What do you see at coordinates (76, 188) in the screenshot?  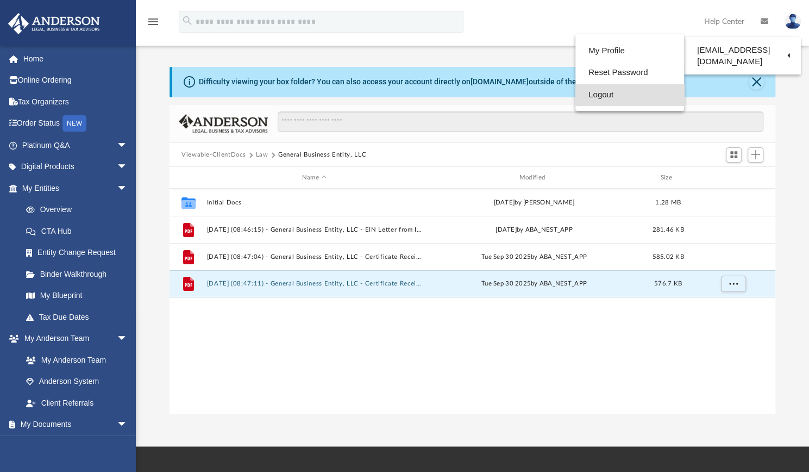 I see `a: My Entitiesarrow_drop_down` at bounding box center [76, 188].